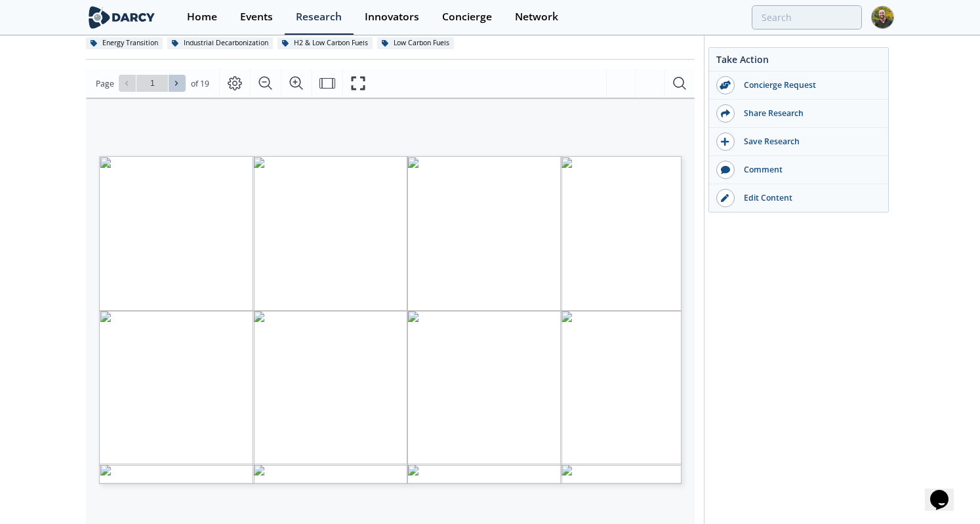 The image size is (980, 524). Describe the element at coordinates (121, 17) in the screenshot. I see `img: logo-wide.svg` at that location.